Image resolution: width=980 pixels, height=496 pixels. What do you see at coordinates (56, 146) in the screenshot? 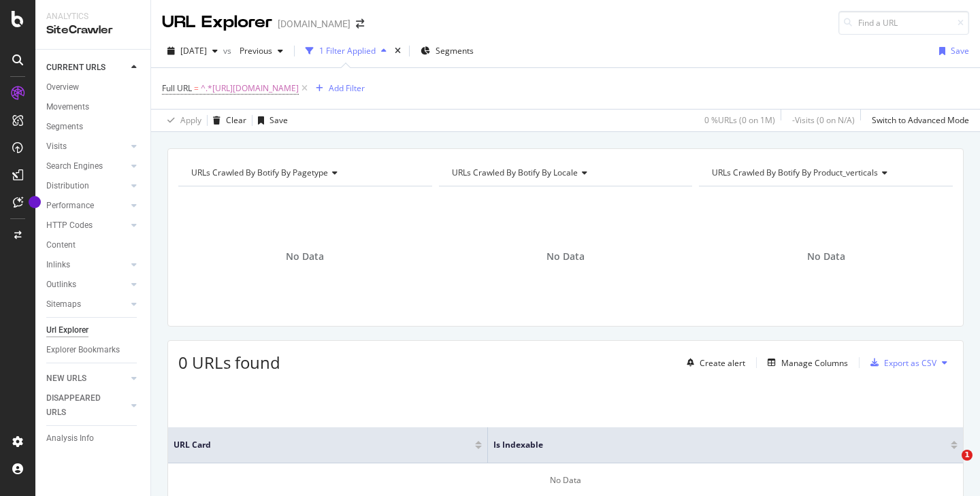
I see `div: Visits` at bounding box center [56, 146].